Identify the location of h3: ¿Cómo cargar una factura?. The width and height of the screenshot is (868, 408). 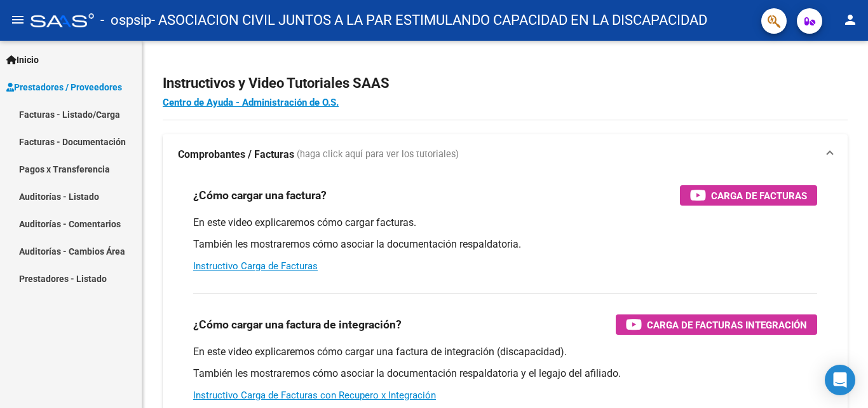
(260, 195).